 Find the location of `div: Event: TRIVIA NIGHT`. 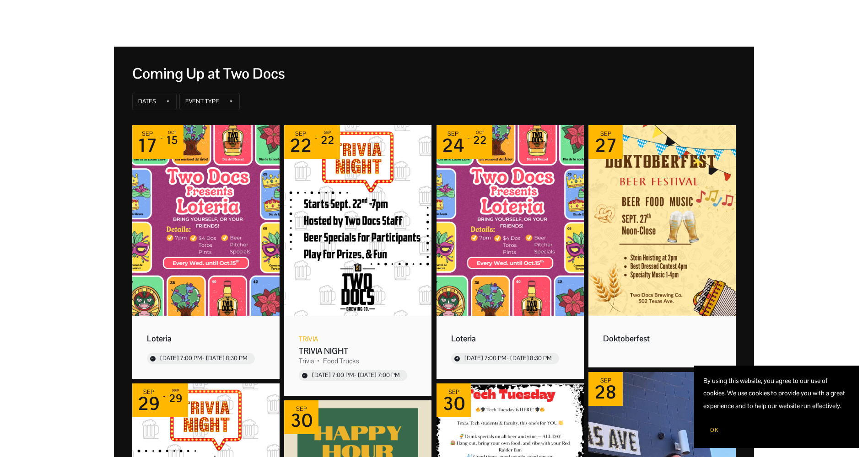

div: Event: TRIVIA NIGHT is located at coordinates (358, 261).